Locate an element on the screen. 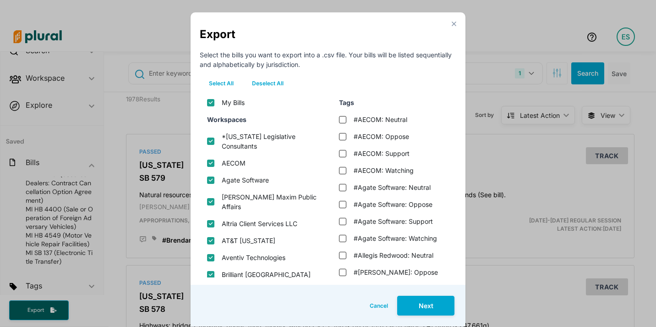  div: Tags is located at coordinates (394, 102).